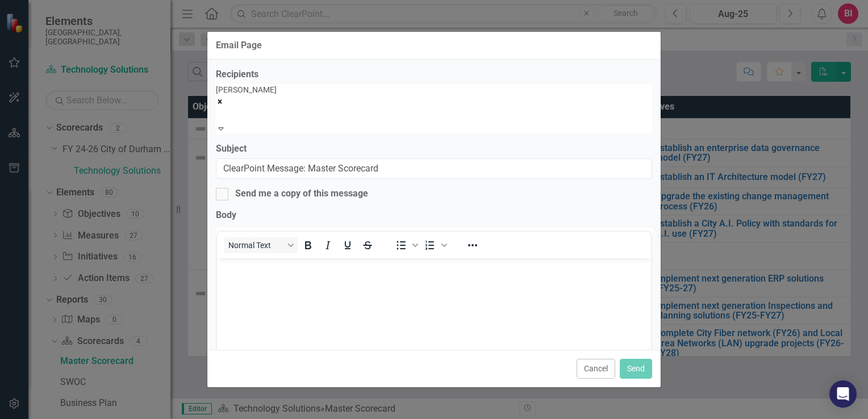 The image size is (868, 419). What do you see at coordinates (256, 245) in the screenshot?
I see `span: Normal Text` at bounding box center [256, 245].